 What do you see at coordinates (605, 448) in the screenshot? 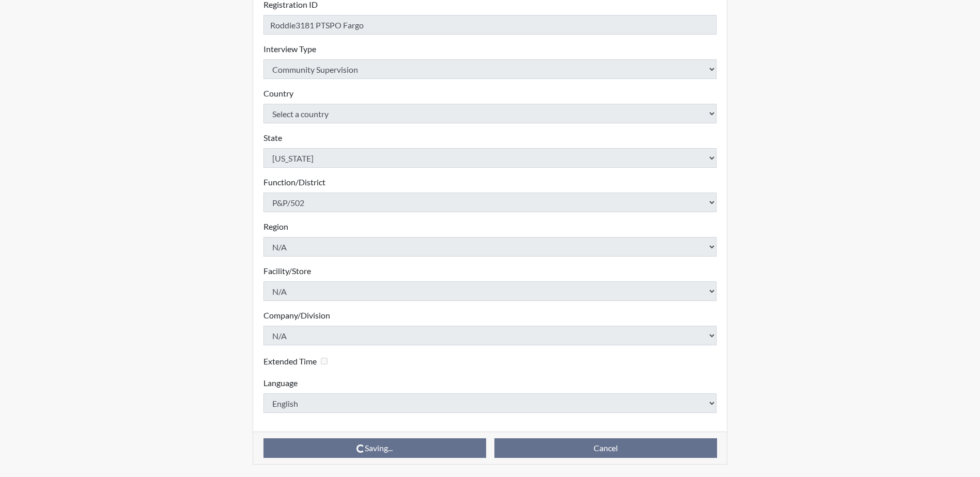
I see `button: Cancel` at bounding box center [605, 448].